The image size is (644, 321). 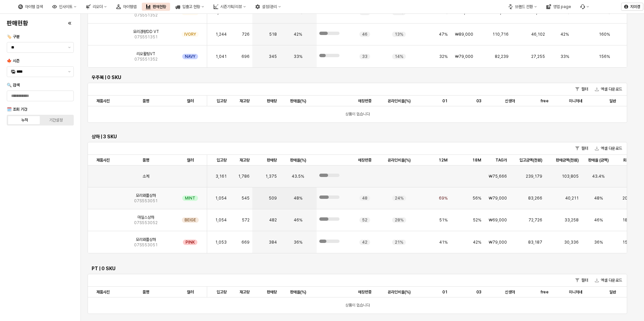 What do you see at coordinates (127, 7) in the screenshot?
I see `button: 아이템맵` at bounding box center [127, 7].